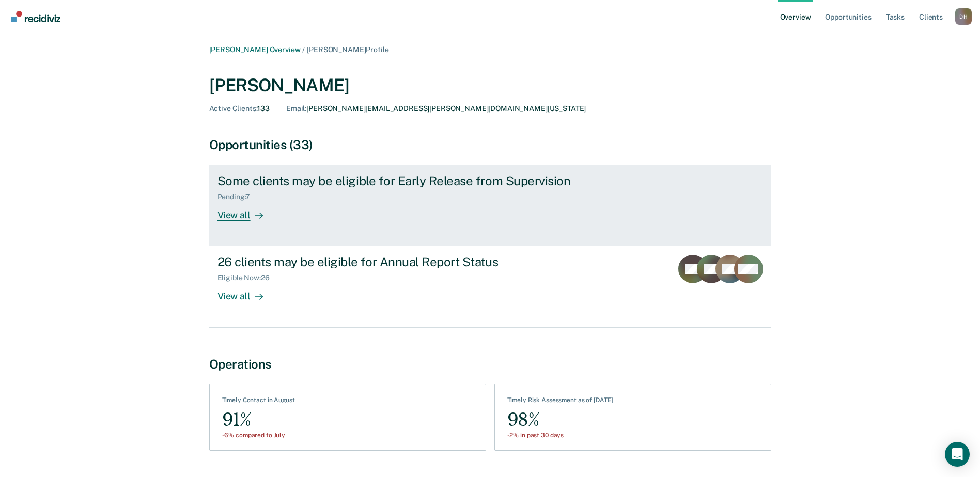 This screenshot has width=980, height=477. Describe the element at coordinates (258, 435) in the screenshot. I see `div: -6% compared to July` at that location.